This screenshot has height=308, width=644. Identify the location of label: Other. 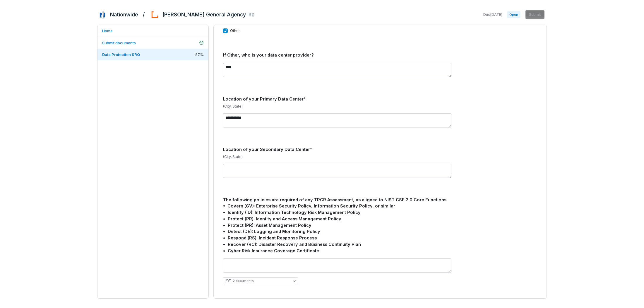
(235, 31).